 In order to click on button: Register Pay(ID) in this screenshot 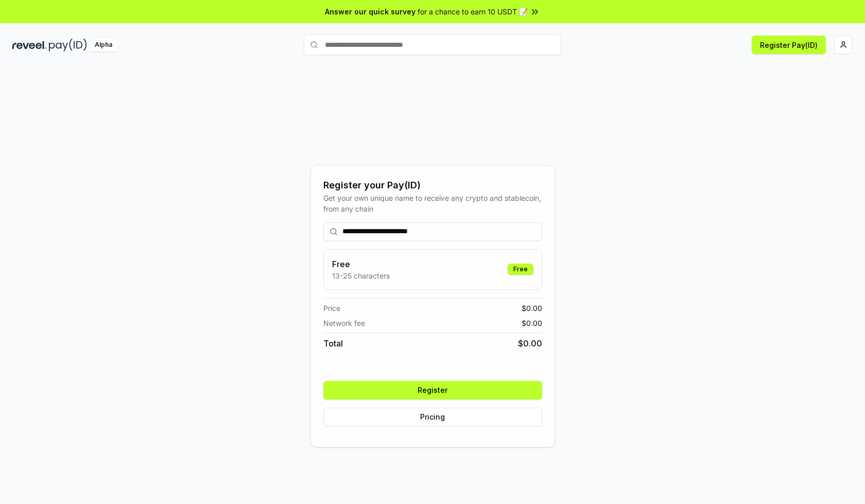, I will do `click(789, 45)`.